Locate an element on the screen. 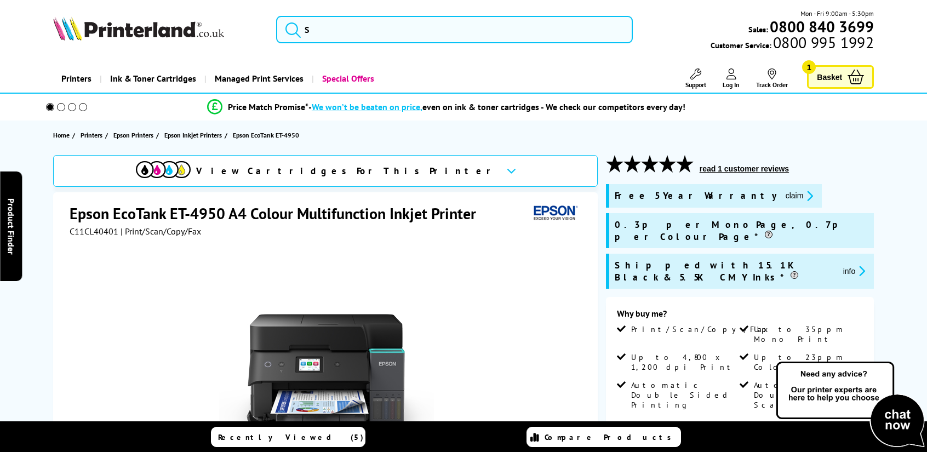 Image resolution: width=927 pixels, height=452 pixels. span: Customer Service: is located at coordinates (792, 44).